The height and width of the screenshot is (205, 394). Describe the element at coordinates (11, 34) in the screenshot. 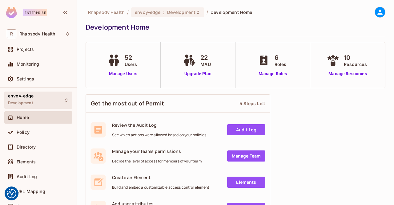

I see `span: R` at that location.